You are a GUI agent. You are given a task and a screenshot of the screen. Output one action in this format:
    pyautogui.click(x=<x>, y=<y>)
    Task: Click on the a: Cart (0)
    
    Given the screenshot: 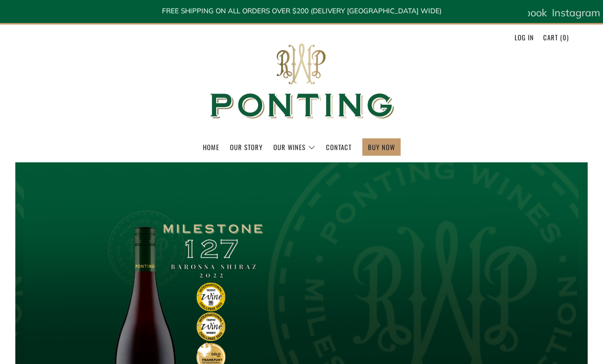 What is the action you would take?
    pyautogui.click(x=556, y=37)
    